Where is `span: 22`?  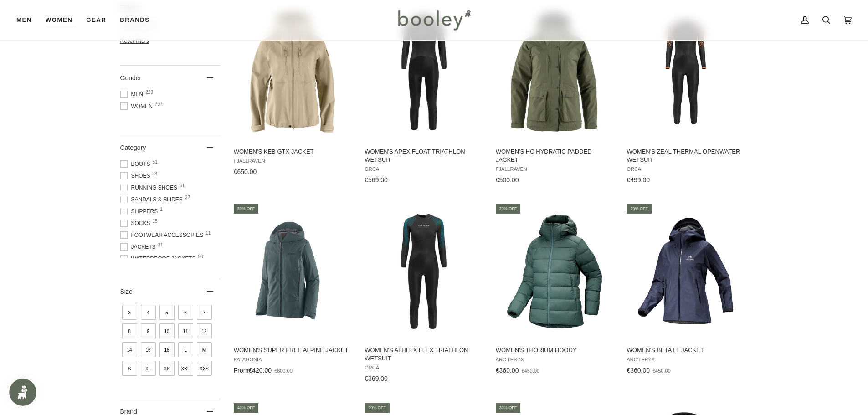 span: 22 is located at coordinates (187, 197).